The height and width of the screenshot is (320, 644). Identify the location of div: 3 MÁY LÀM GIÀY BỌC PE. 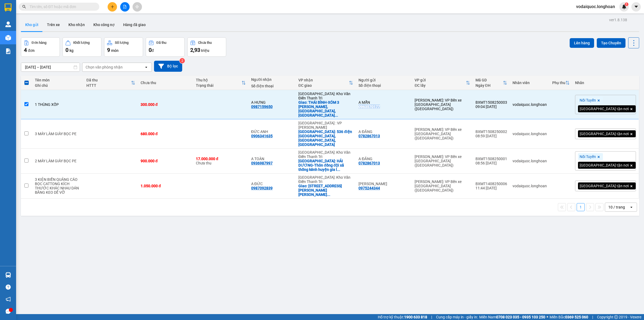
(58, 134).